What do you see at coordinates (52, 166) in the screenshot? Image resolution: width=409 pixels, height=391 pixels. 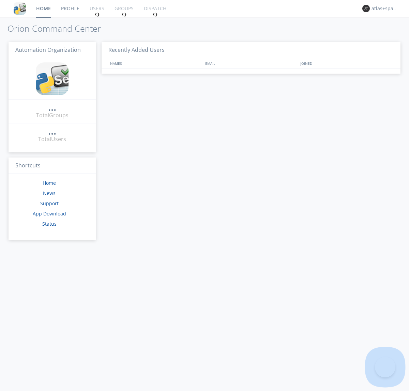 I see `h3: Shortcuts` at bounding box center [52, 166].